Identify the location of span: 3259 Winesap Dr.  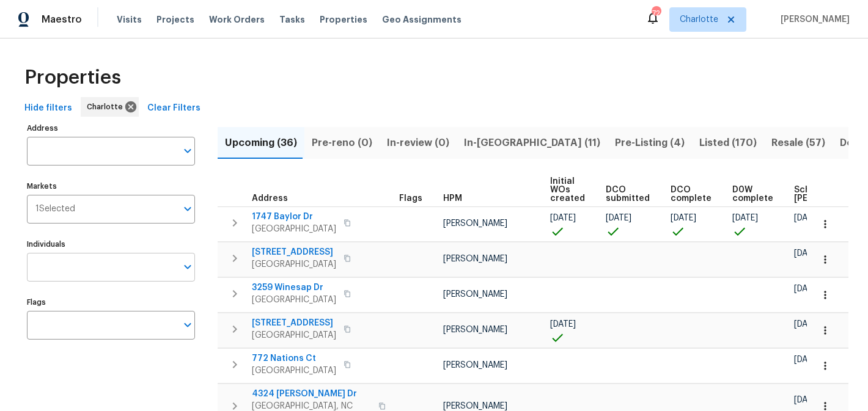
(294, 288).